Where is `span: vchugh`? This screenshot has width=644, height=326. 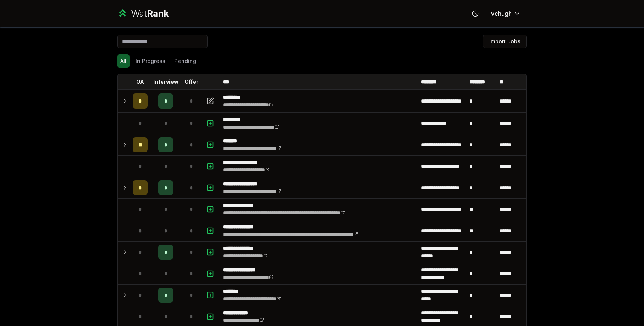 span: vchugh is located at coordinates (501, 14).